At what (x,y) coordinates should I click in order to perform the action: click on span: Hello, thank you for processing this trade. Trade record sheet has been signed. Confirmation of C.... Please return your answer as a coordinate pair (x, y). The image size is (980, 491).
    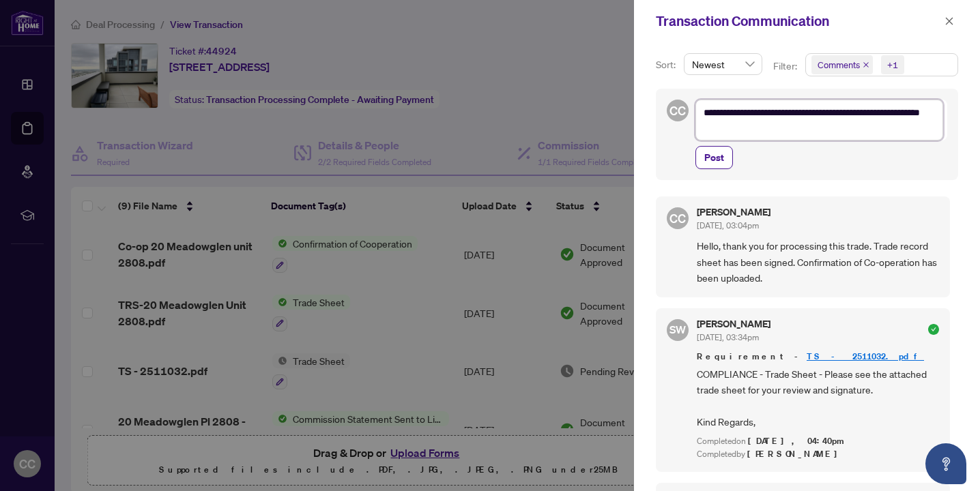
    Looking at the image, I should click on (817, 262).